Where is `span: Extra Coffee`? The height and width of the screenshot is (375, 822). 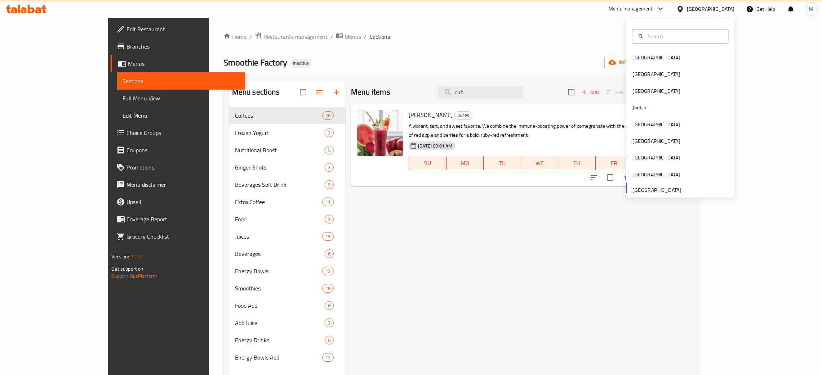 span: Extra Coffee is located at coordinates (278, 202).